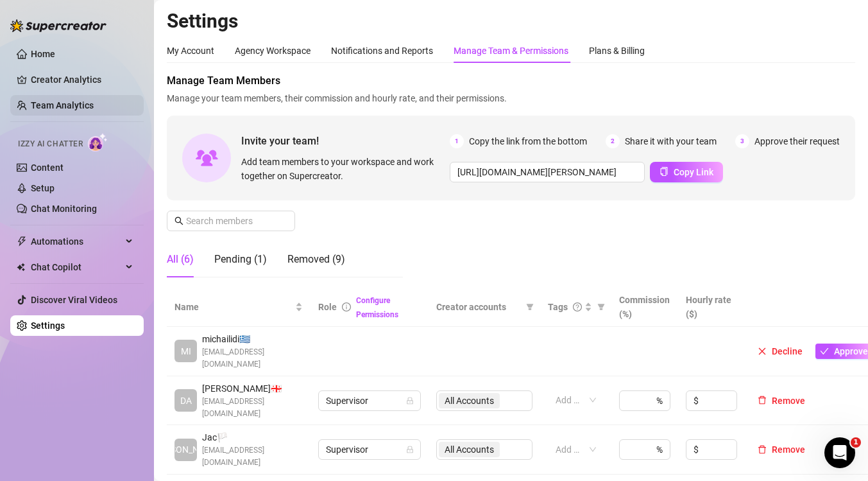 The image size is (868, 481). Describe the element at coordinates (76, 241) in the screenshot. I see `span: Automations` at that location.